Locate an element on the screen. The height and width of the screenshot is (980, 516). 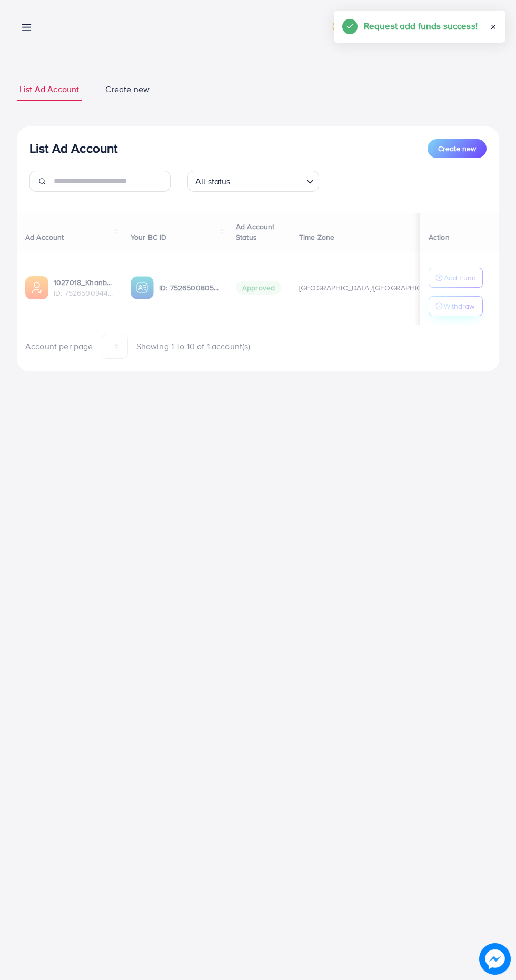
div: Search for option is located at coordinates (253, 182).